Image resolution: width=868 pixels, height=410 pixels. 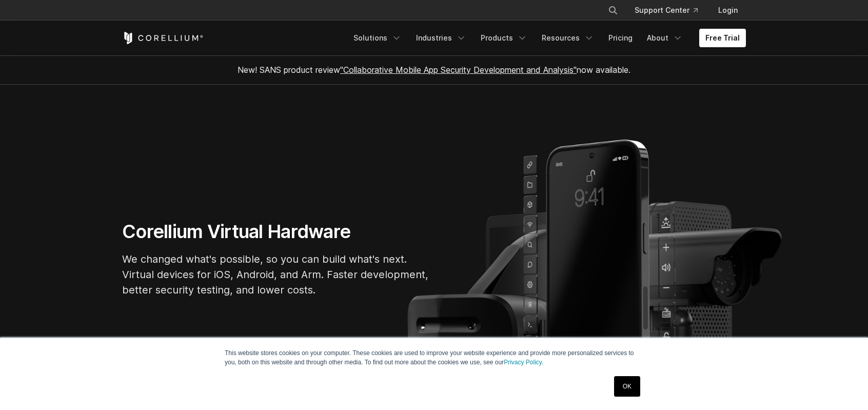 What do you see at coordinates (568, 38) in the screenshot?
I see `a: Resources` at bounding box center [568, 38].